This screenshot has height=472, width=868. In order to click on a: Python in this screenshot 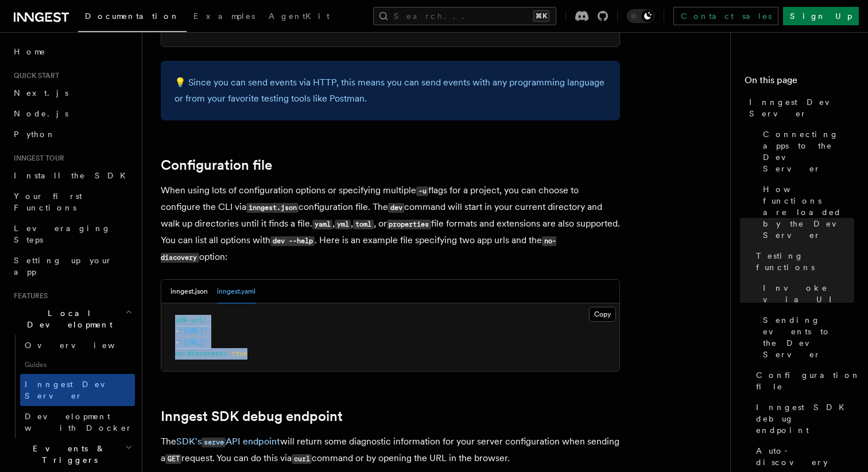, I will do `click(72, 135)`.